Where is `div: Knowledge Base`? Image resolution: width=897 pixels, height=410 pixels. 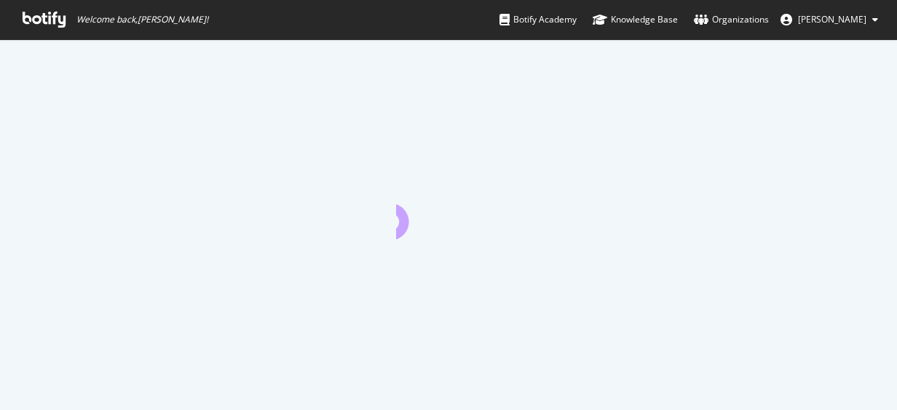
div: Knowledge Base is located at coordinates (635, 20).